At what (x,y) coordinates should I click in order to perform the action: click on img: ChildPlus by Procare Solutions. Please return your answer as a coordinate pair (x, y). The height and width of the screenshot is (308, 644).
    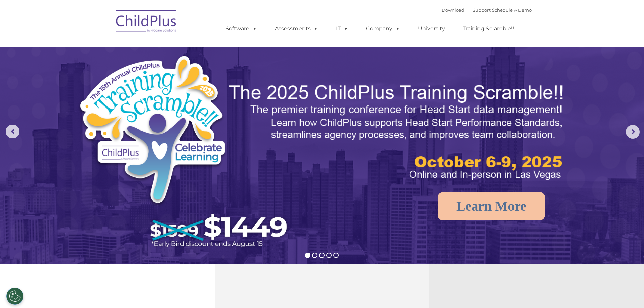
    Looking at the image, I should click on (146, 22).